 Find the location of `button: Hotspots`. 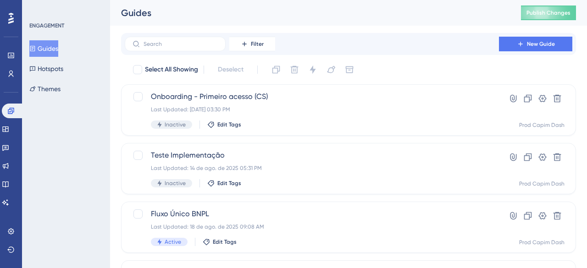

button: Hotspots is located at coordinates (46, 69).